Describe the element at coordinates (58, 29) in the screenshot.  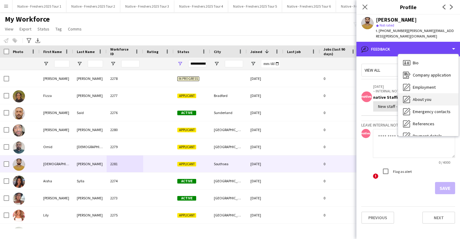
I see `a: Tag` at that location.